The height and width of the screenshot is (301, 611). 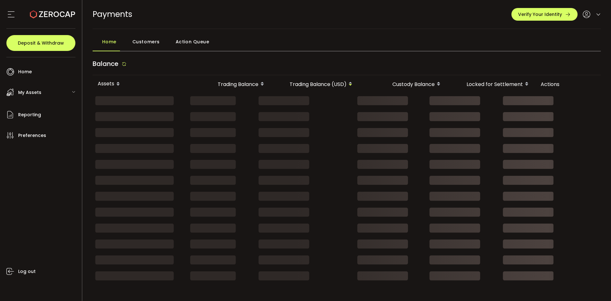 I want to click on button: Verify Your Identity, so click(x=544, y=14).